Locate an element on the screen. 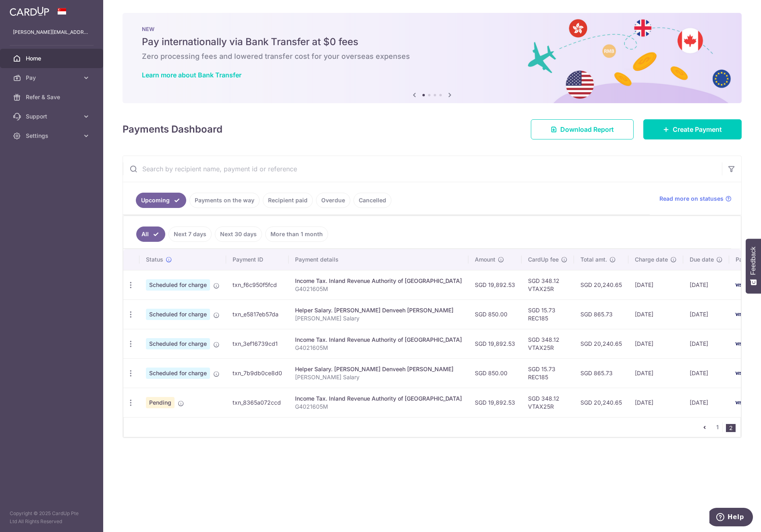  td: txn_f6c950f5fcd is located at coordinates (257, 285).